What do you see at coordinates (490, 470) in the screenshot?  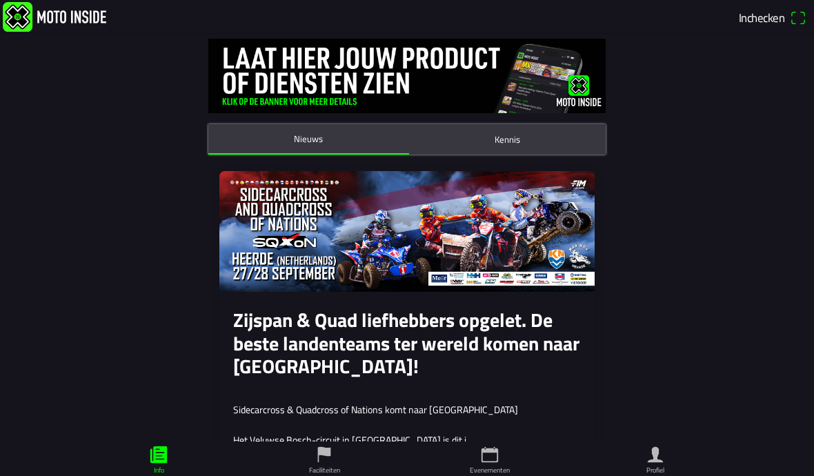 I see `ion-label: Evenementen` at bounding box center [490, 470].